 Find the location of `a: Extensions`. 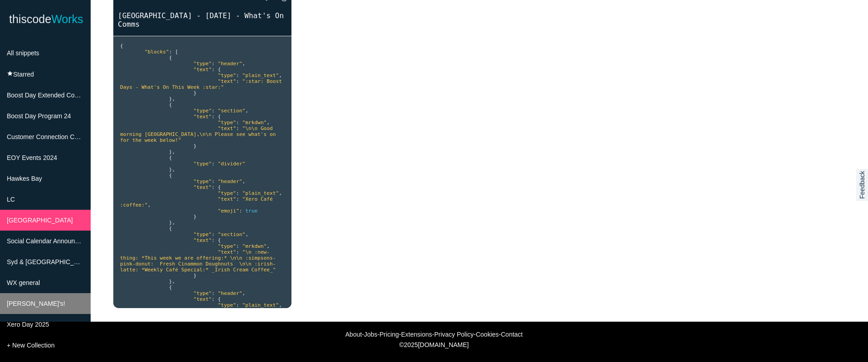

a: Extensions is located at coordinates (416, 335).